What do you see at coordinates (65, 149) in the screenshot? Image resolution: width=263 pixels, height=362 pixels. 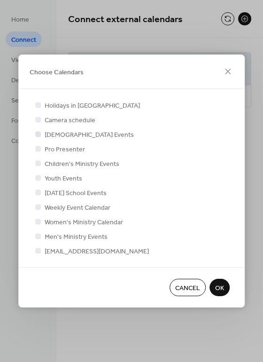 I see `span: Pro Presenter` at bounding box center [65, 149].